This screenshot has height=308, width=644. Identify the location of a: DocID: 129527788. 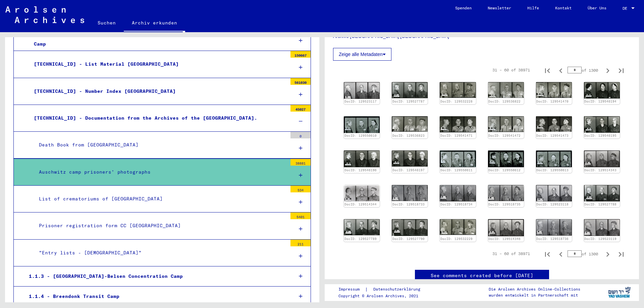
(601, 204).